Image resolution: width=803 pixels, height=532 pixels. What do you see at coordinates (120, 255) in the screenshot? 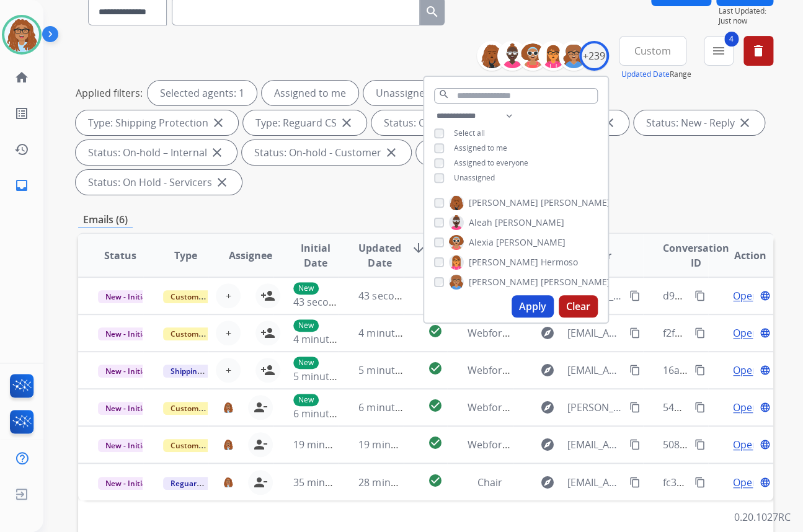
I see `span: Status` at bounding box center [120, 255].